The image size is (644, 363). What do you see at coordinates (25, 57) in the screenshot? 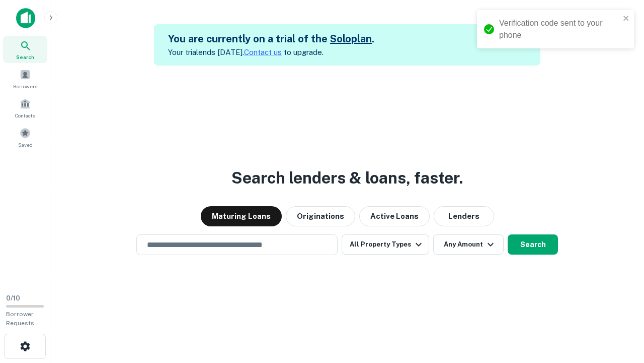
I see `span: Search` at bounding box center [25, 57].